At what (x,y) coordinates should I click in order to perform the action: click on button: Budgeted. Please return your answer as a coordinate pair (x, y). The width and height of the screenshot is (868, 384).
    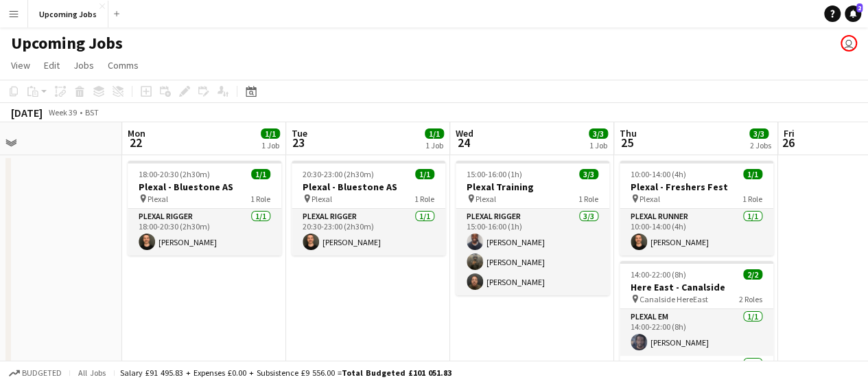
    Looking at the image, I should click on (35, 373).